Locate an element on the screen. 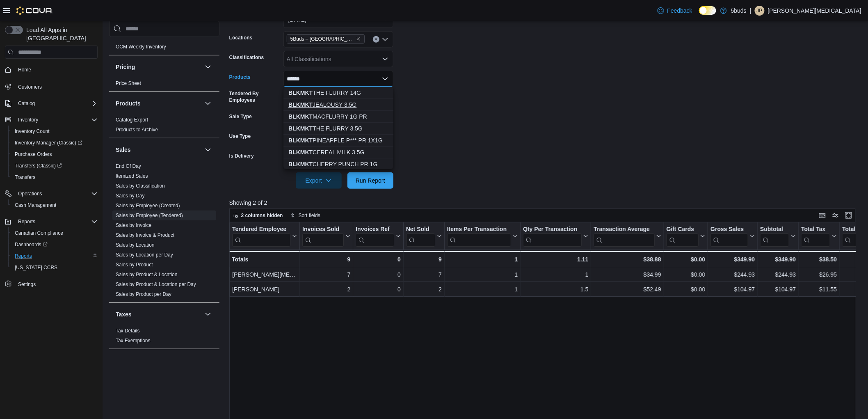 Image resolution: width=868 pixels, height=419 pixels. button: Purchase Orders is located at coordinates (55, 154).